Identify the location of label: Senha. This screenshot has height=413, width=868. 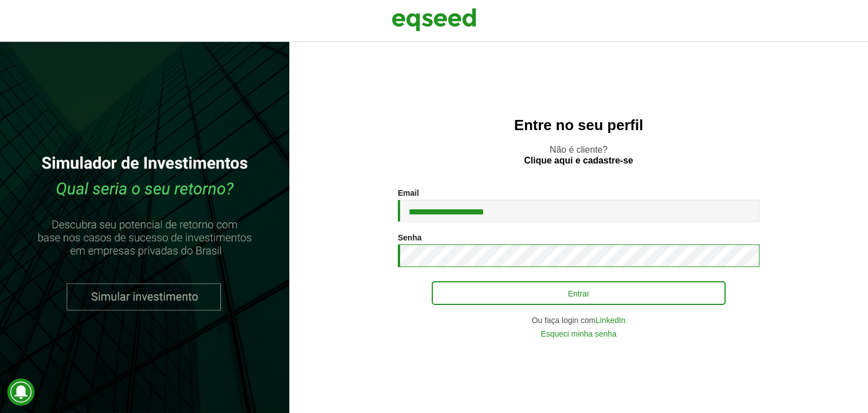
(410, 237).